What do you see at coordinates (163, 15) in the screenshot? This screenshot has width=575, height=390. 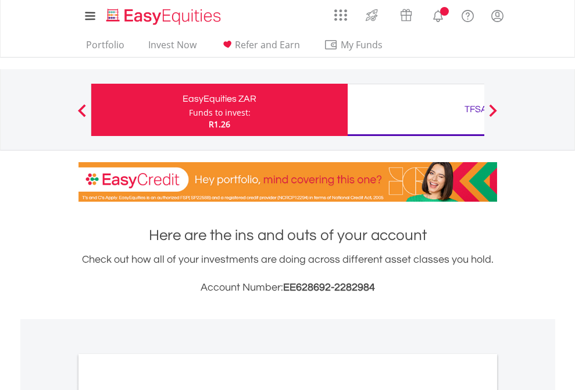 I see `a: Home page` at bounding box center [163, 15].